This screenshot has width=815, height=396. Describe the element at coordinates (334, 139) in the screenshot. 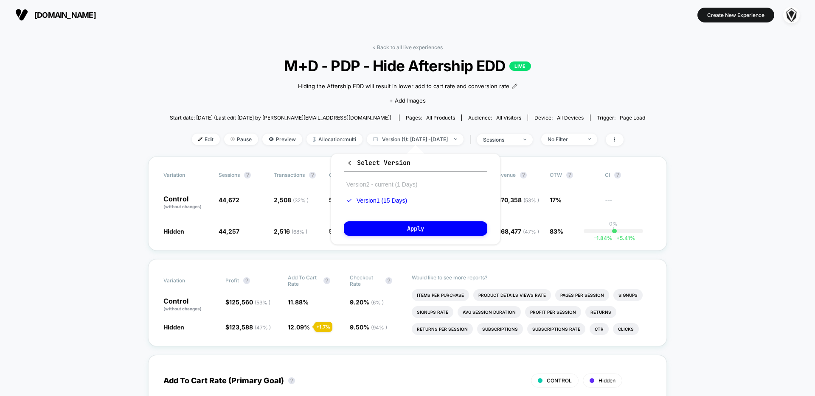

I see `span: Allocation: multi` at that location.